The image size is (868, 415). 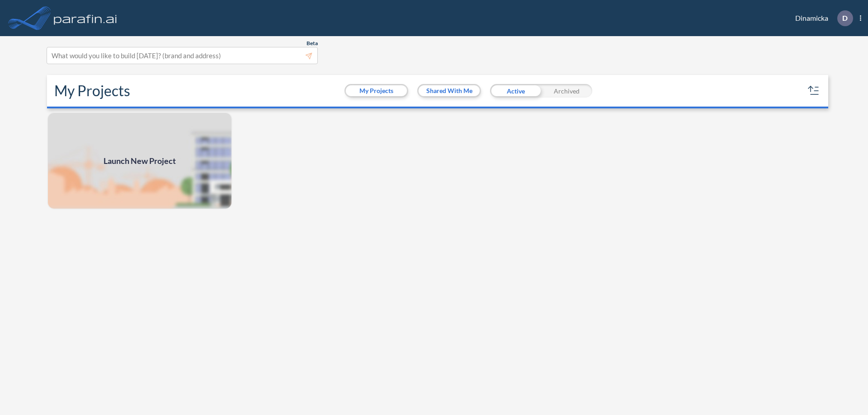 What do you see at coordinates (821, 18) in the screenshot?
I see `div: Dinamicka` at bounding box center [821, 18].